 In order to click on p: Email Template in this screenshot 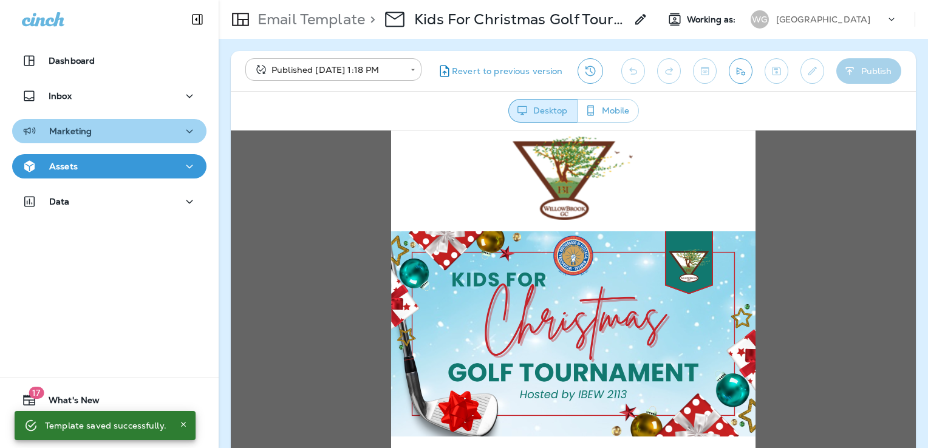, I will do `click(308, 19)`.